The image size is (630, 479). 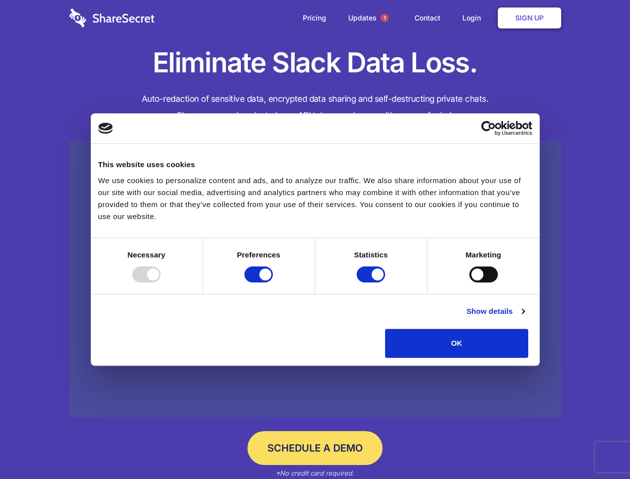 What do you see at coordinates (315, 165) in the screenshot?
I see `div: This website uses cookies` at bounding box center [315, 165].